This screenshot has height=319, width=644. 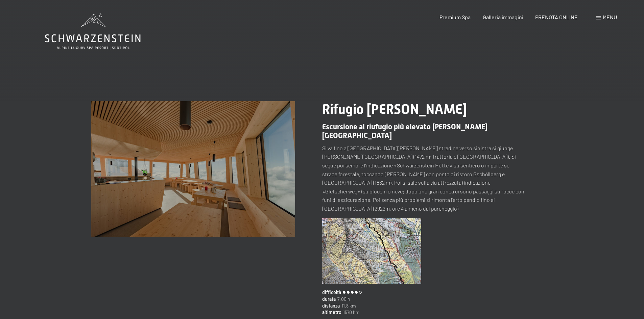 What do you see at coordinates (455, 17) in the screenshot?
I see `span: Premium Spa` at bounding box center [455, 17].